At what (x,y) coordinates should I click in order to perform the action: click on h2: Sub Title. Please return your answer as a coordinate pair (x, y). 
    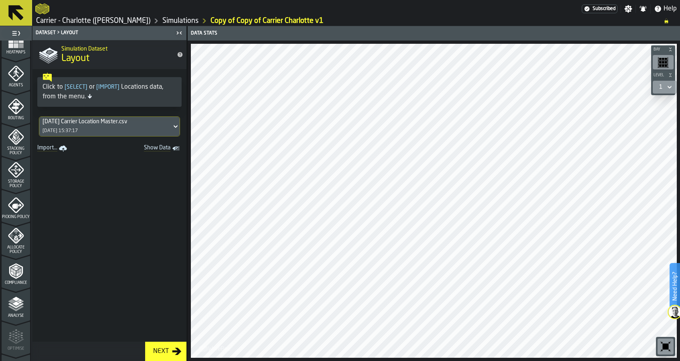
    Looking at the image, I should click on (116, 48).